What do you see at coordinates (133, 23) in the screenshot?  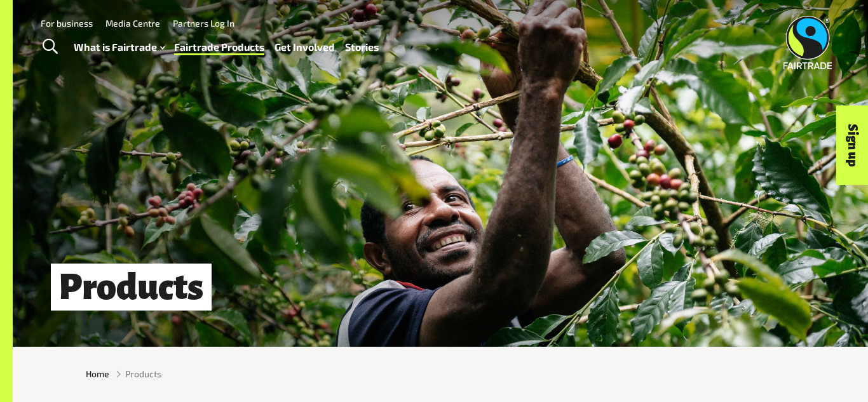 I see `a: Media Centre` at bounding box center [133, 23].